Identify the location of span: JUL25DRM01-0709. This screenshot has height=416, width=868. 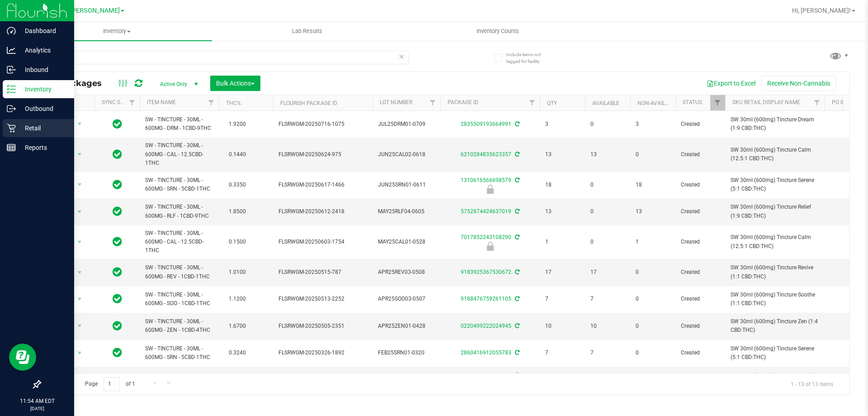
(407, 124).